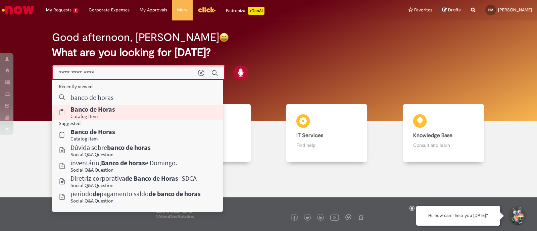  Describe the element at coordinates (294, 218) in the screenshot. I see `img: logo_footer_facebook.png` at that location.